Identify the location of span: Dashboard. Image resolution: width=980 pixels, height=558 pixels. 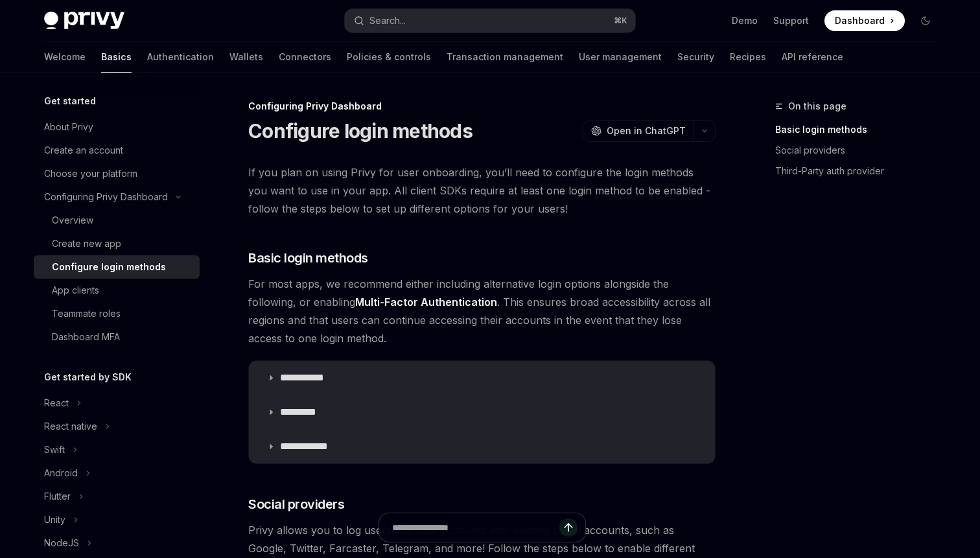
(859, 21).